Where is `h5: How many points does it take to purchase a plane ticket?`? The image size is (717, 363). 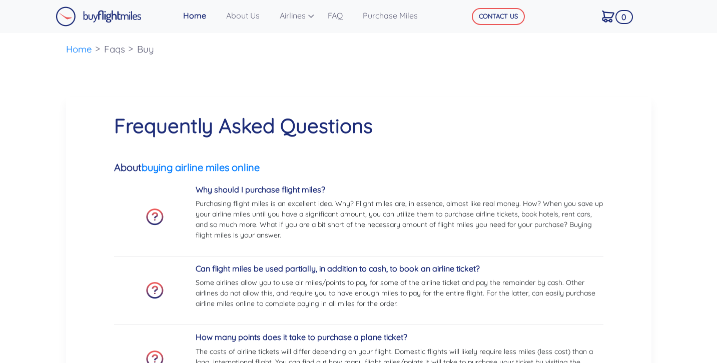
h5: How many points does it take to purchase a plane ticket? is located at coordinates (399, 337).